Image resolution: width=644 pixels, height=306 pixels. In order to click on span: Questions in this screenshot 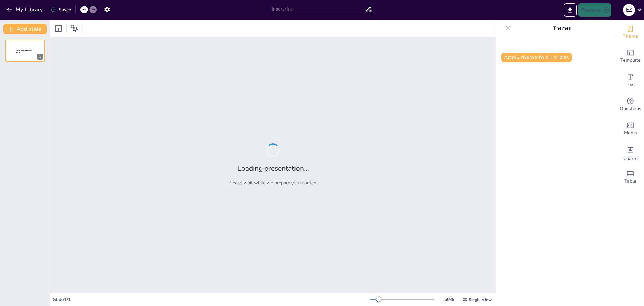, I will do `click(630, 109)`.